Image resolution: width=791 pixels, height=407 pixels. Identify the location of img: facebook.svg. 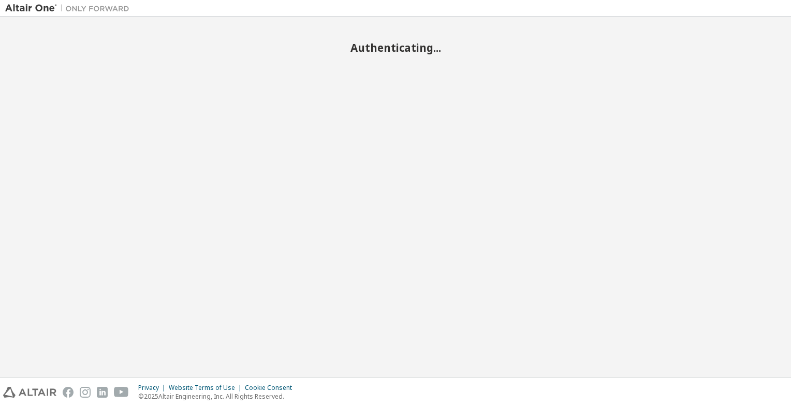
(68, 392).